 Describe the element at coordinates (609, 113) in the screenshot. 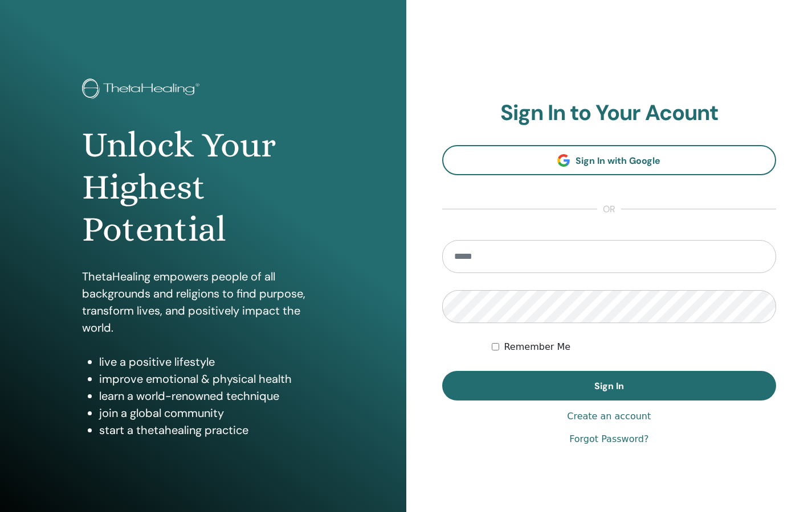

I see `h2: Sign In to Your Acount` at that location.